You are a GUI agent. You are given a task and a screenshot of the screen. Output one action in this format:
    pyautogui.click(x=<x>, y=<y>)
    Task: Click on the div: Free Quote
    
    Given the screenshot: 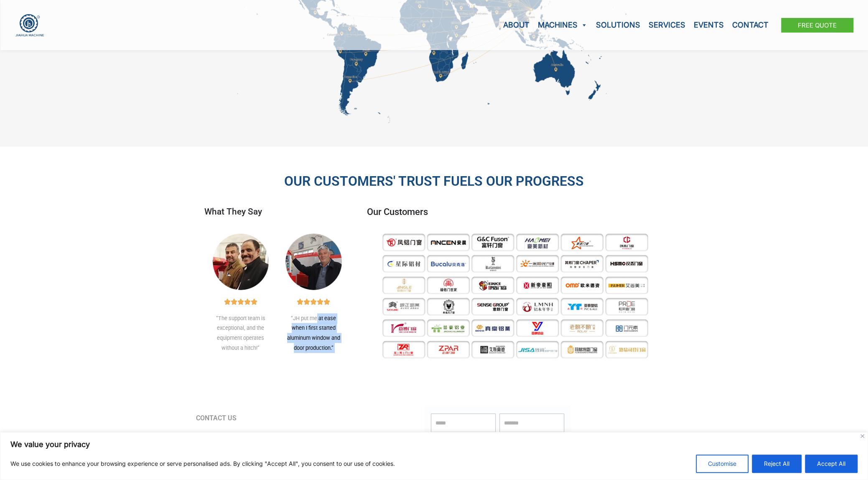 What is the action you would take?
    pyautogui.click(x=817, y=25)
    